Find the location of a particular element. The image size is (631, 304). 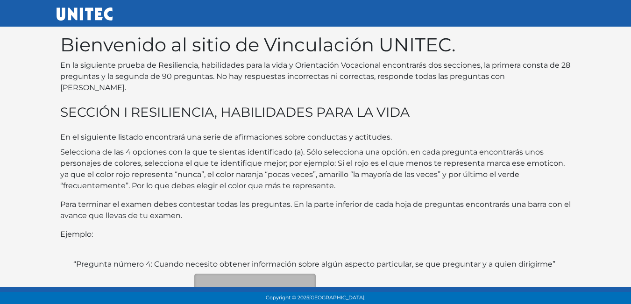

h1: Bienvenido al sitio de Vinculación UNITEC. is located at coordinates (316, 45).